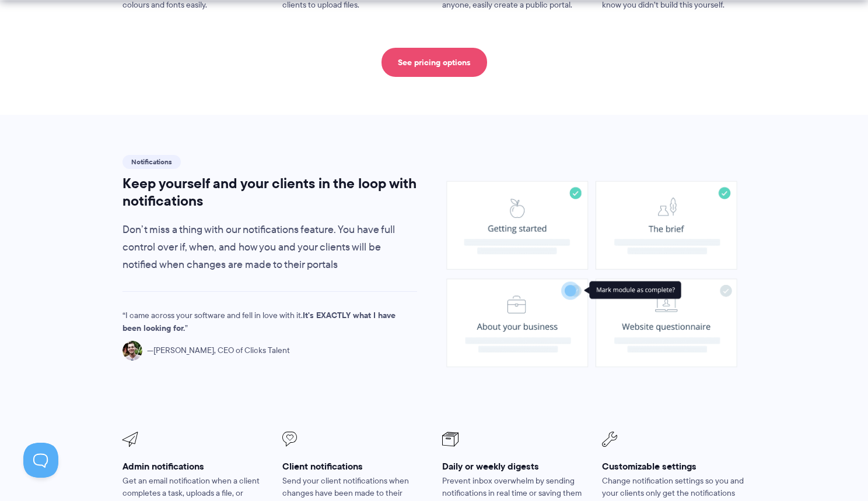 The width and height of the screenshot is (868, 501). What do you see at coordinates (673, 466) in the screenshot?
I see `h3: Customizable settings` at bounding box center [673, 466].